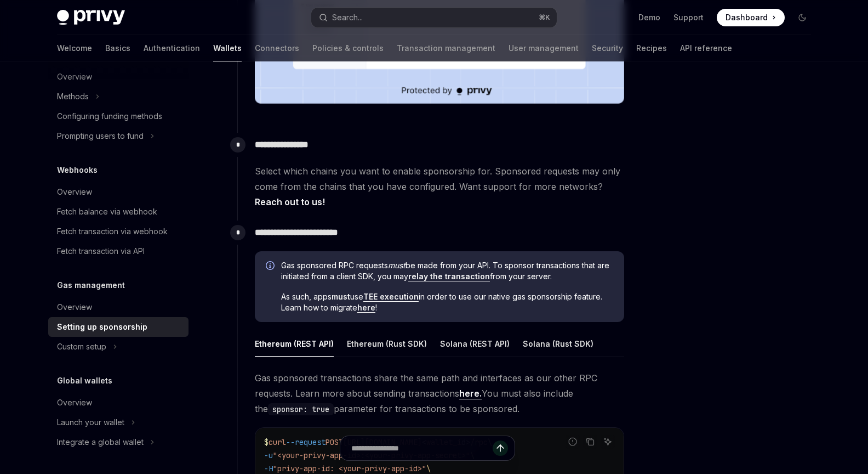 Image resolution: width=868 pixels, height=474 pixels. Describe the element at coordinates (802, 18) in the screenshot. I see `button: Toggle dark mode` at that location.